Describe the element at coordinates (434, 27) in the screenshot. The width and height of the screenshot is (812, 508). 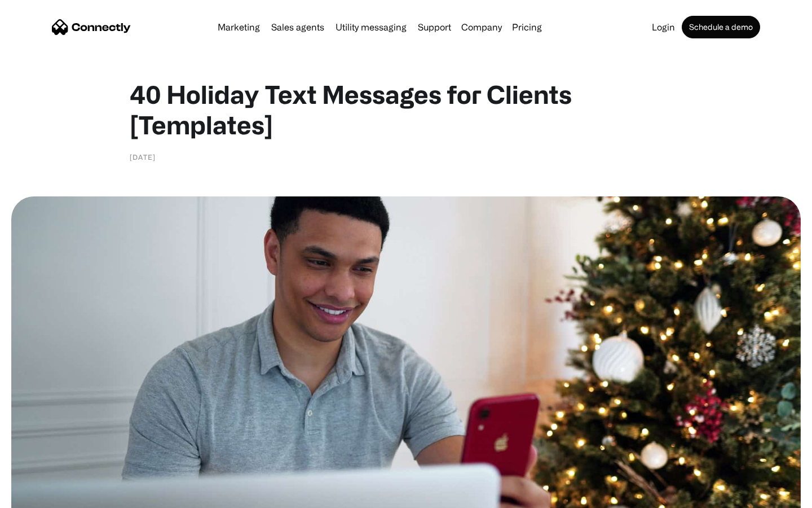
I see `a: Support` at that location.